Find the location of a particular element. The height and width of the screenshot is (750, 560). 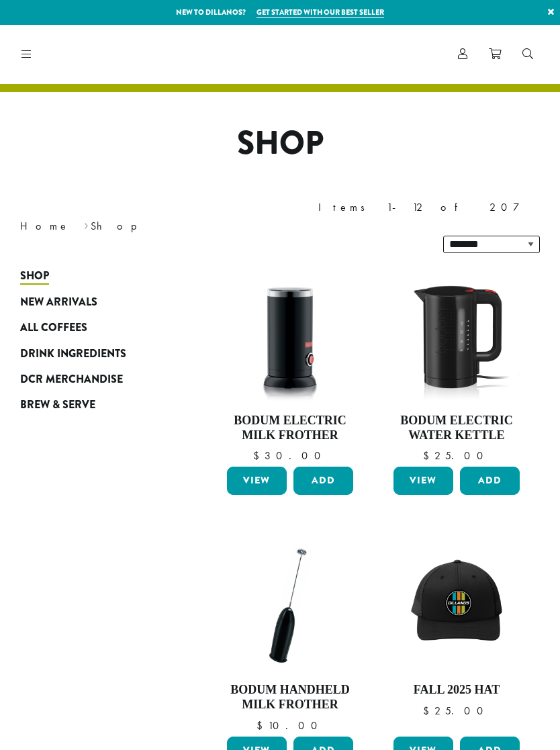

h4: Fall 2025 Hat is located at coordinates (456, 691).